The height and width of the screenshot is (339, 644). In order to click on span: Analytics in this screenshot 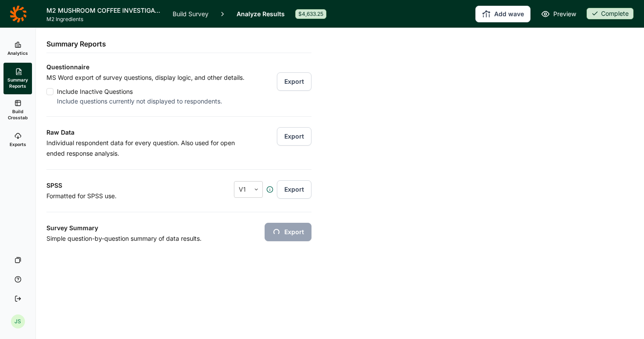, I will do `click(18, 53)`.